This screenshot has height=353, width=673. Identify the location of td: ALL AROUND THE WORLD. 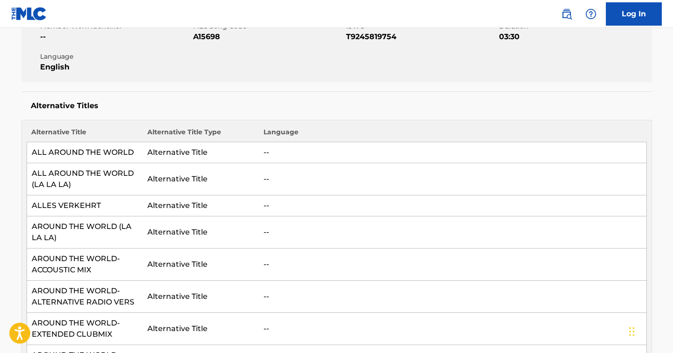
(84, 152).